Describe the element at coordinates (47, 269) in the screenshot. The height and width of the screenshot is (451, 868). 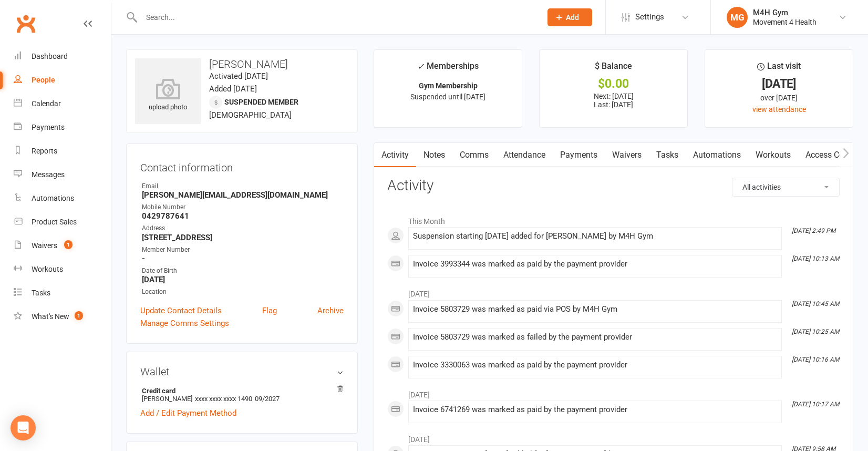
I see `div: Workouts` at that location.